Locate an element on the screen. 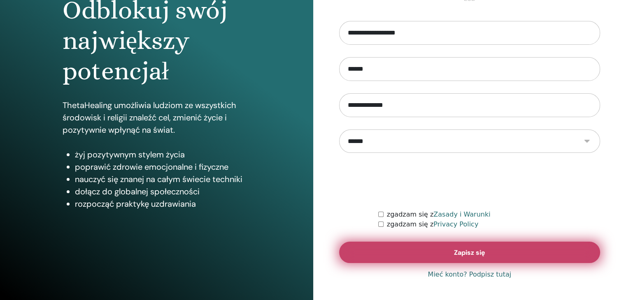  a: Zasady i Warunki is located at coordinates (462, 214).